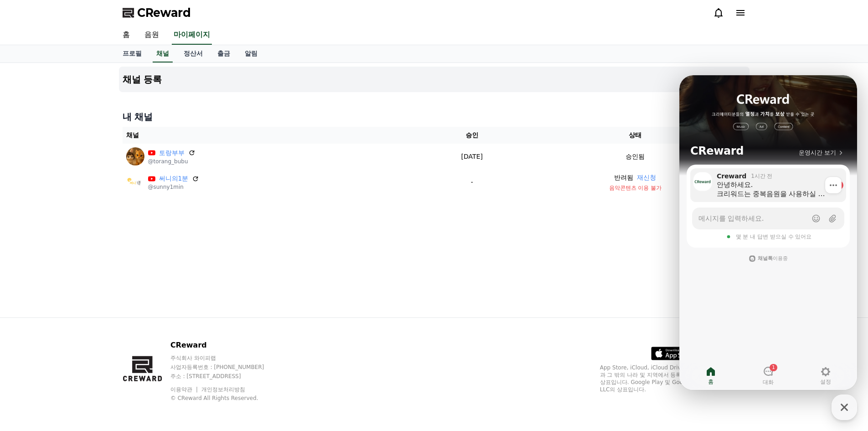 This screenshot has width=868, height=431. What do you see at coordinates (94, 162) in the screenshot?
I see `span: 몇 분 내 답변 받으실 수 있어요` at bounding box center [94, 162].